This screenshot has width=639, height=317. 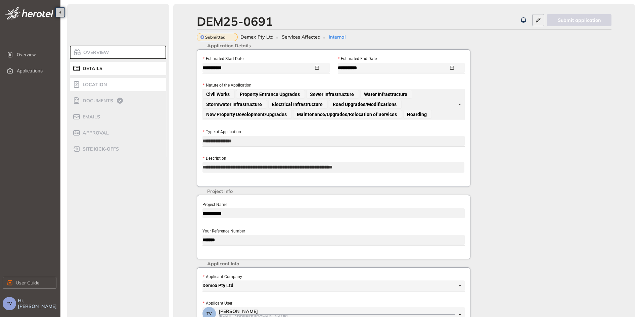 I want to click on span: Internal, so click(x=337, y=37).